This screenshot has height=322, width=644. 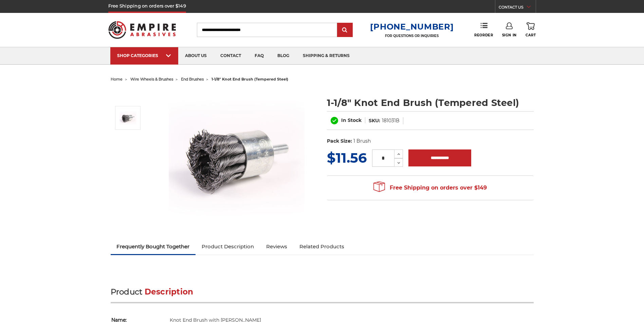 I want to click on dt: Pack Size:, so click(x=340, y=141).